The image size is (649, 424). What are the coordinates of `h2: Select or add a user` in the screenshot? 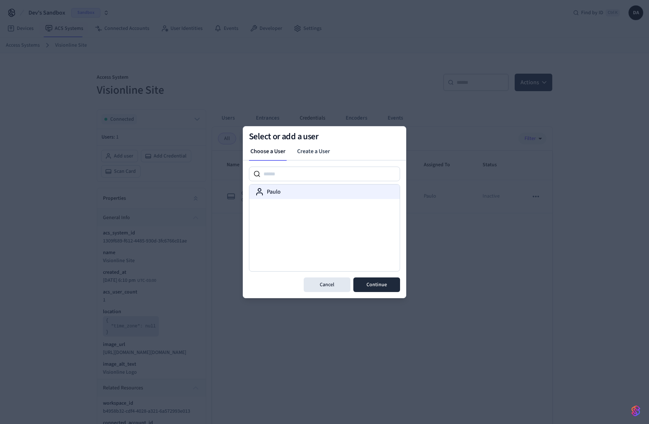 It's located at (324, 137).